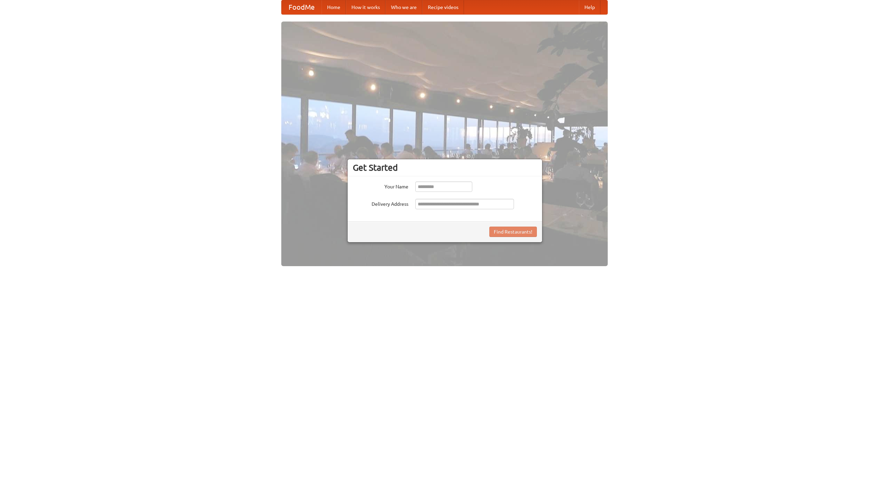 The width and height of the screenshot is (889, 491). What do you see at coordinates (590, 7) in the screenshot?
I see `a: Help` at bounding box center [590, 7].